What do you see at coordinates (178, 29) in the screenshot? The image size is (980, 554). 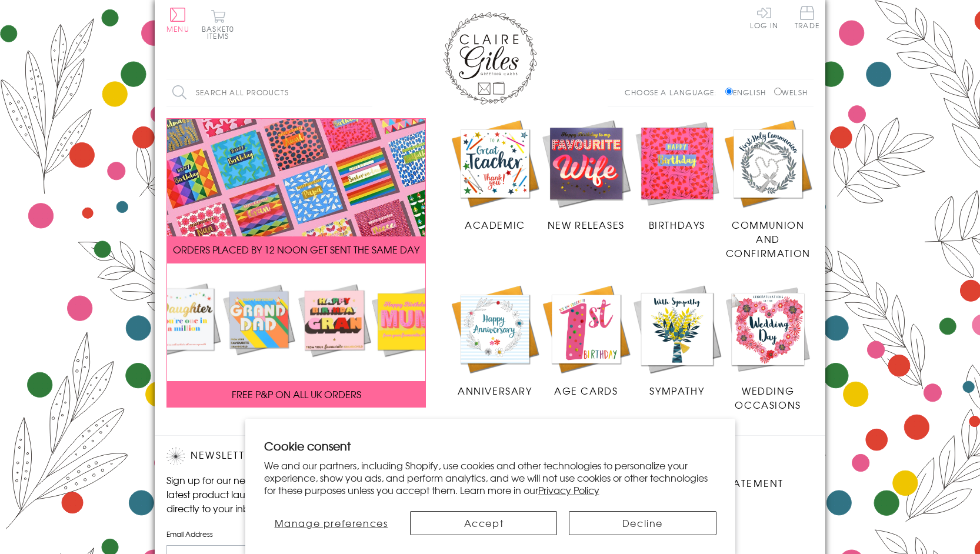 I see `span: Menu` at bounding box center [178, 29].